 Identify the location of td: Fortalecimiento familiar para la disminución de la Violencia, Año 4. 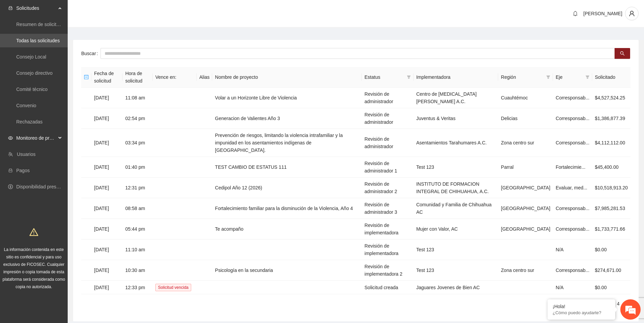
(287, 208).